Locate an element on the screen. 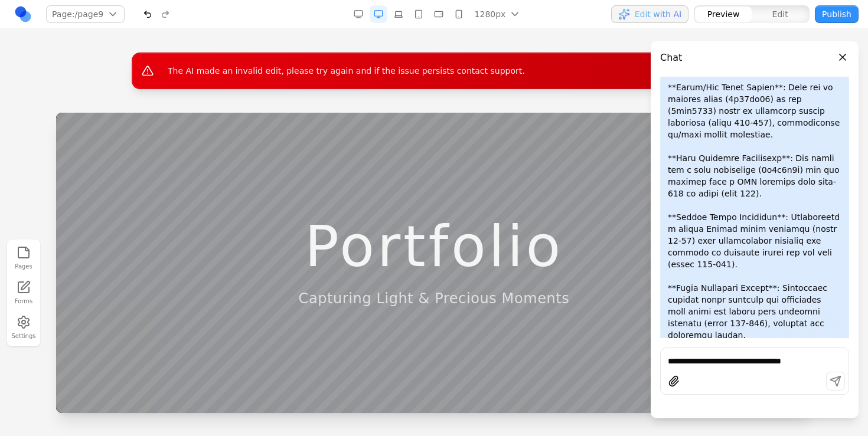 This screenshot has height=436, width=868. a: Forms is located at coordinates (23, 293).